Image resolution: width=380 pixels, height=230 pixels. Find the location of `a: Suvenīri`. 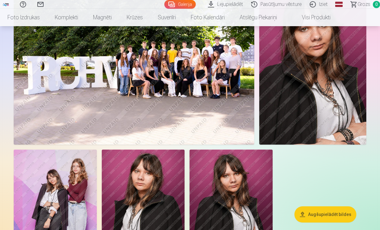

a: Suvenīri is located at coordinates (167, 17).